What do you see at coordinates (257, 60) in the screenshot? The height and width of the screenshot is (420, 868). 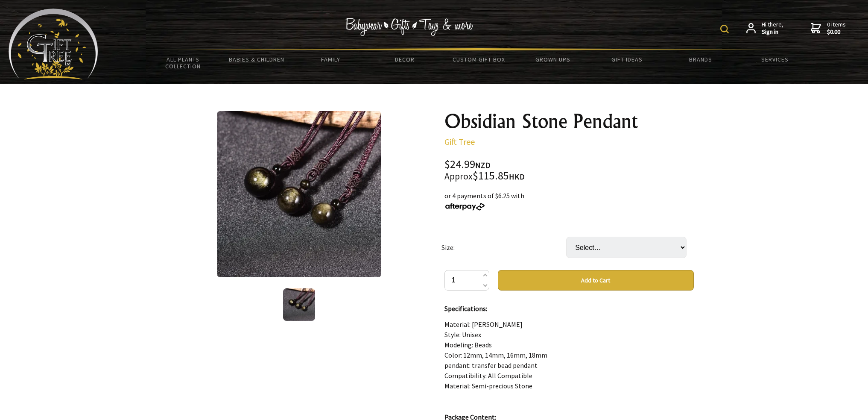 I see `a: Babies & Children` at bounding box center [257, 60].